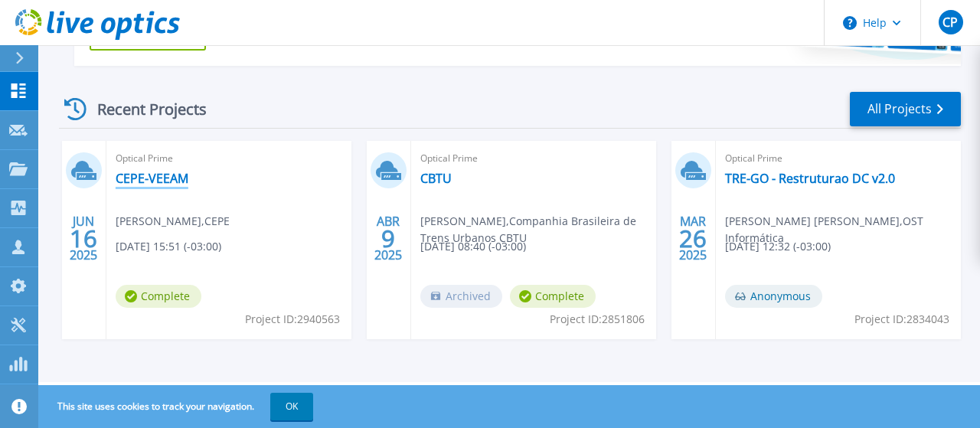 The width and height of the screenshot is (980, 428). I want to click on span: Project ID: 2851806, so click(597, 319).